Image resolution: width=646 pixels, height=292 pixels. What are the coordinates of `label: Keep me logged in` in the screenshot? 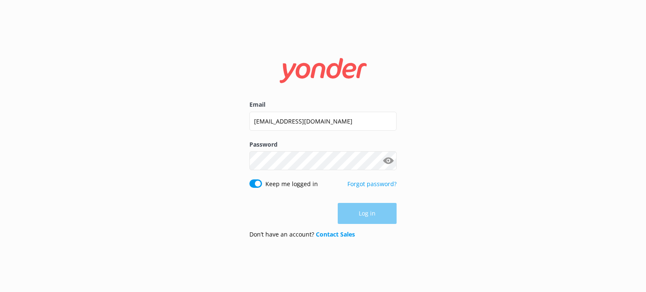 It's located at (291, 184).